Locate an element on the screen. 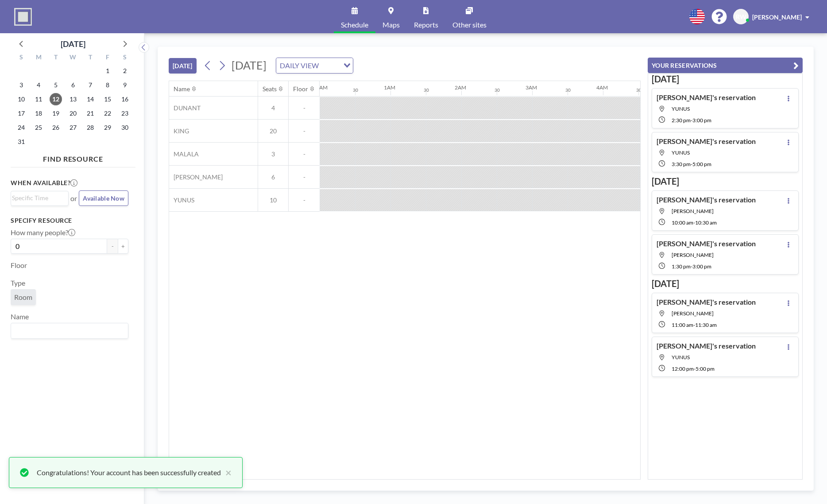 The width and height of the screenshot is (827, 504). span: Saturday, August 9, 2025 is located at coordinates (125, 85).